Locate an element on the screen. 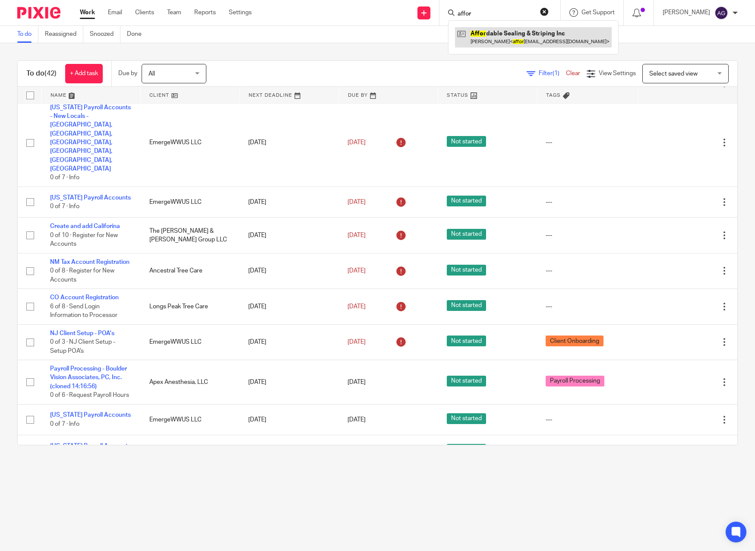 The width and height of the screenshot is (755, 551). a: Email is located at coordinates (115, 13).